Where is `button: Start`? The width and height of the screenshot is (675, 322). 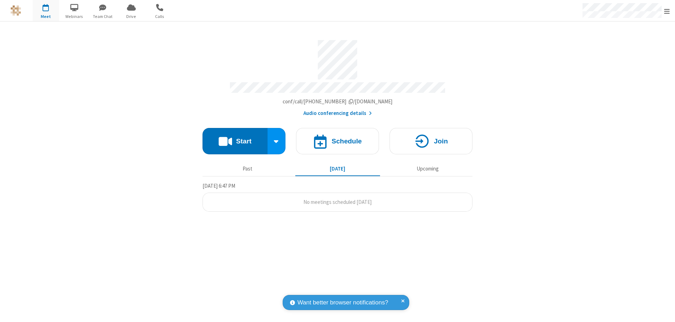
button: Start is located at coordinates (235, 141).